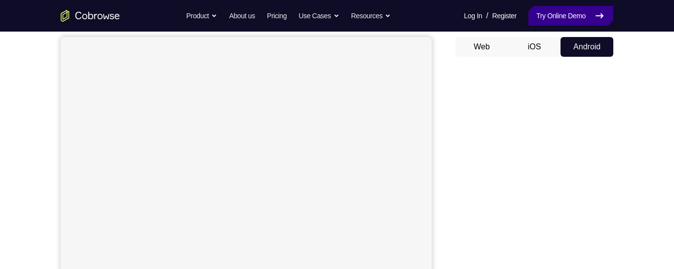 The height and width of the screenshot is (269, 674). What do you see at coordinates (473, 16) in the screenshot?
I see `a: Log In` at bounding box center [473, 16].